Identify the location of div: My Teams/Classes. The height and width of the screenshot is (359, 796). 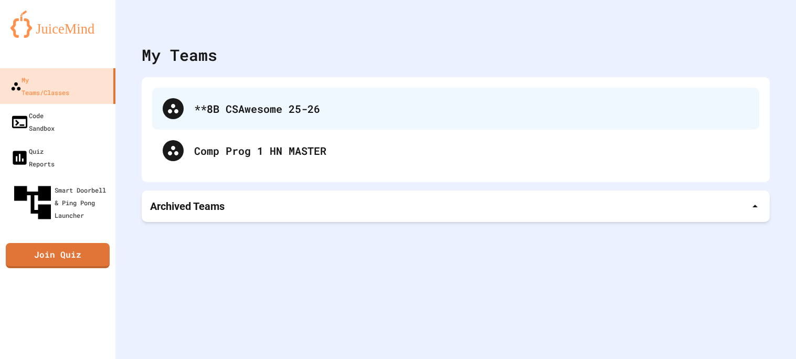
(40, 86).